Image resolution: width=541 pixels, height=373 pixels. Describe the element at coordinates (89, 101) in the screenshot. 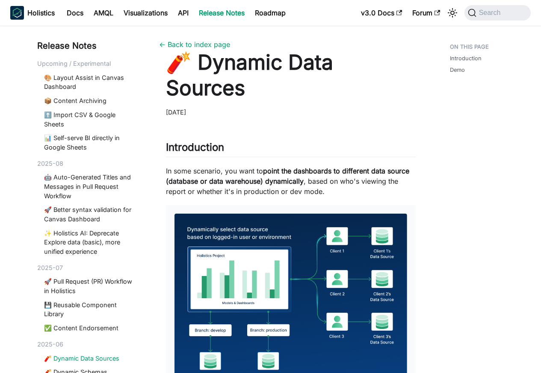

I see `a: 📦 Content Archiving` at that location.